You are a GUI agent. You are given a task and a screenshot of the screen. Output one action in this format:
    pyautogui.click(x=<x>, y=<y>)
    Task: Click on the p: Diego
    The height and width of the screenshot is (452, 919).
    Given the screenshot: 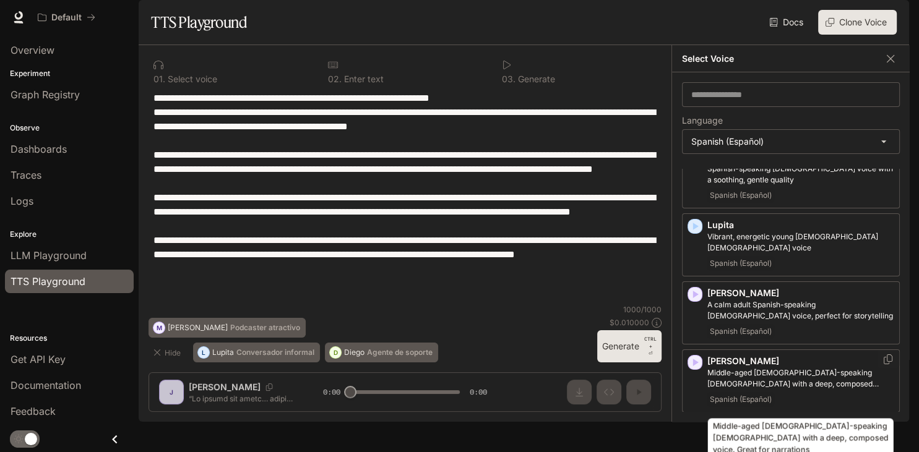 What is the action you would take?
    pyautogui.click(x=354, y=353)
    